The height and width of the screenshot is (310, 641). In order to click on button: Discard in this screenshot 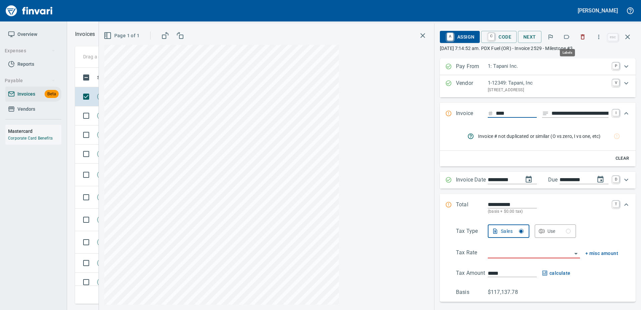, I will do `click(583, 37)`.